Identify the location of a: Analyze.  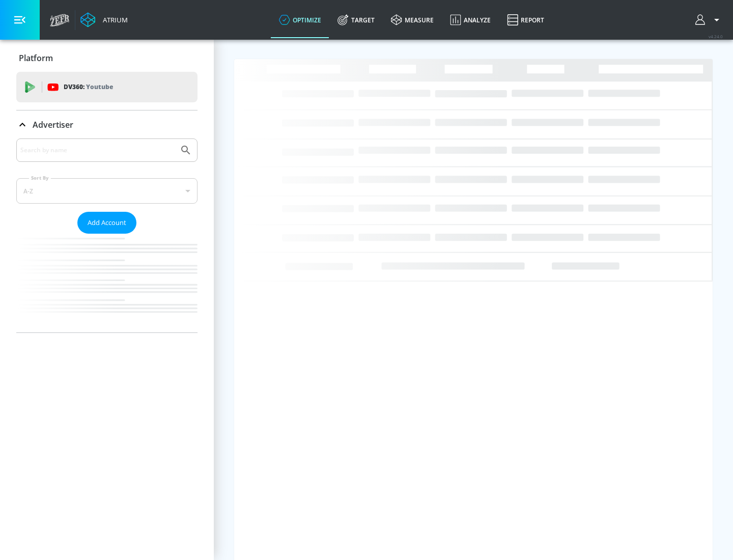
(471, 20).